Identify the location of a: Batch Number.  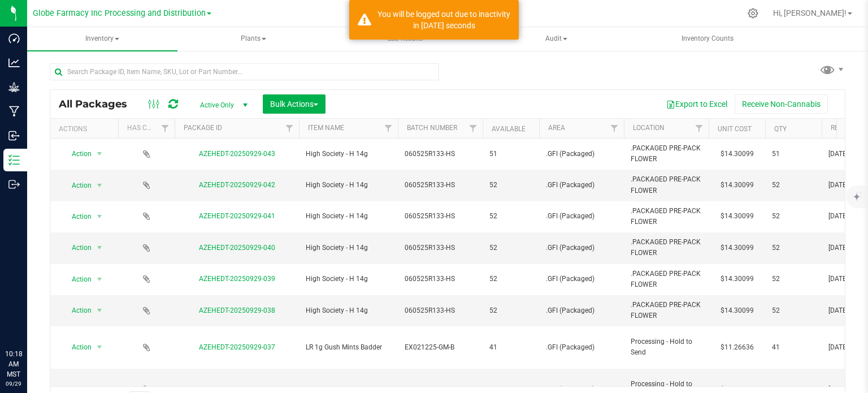
(432, 128).